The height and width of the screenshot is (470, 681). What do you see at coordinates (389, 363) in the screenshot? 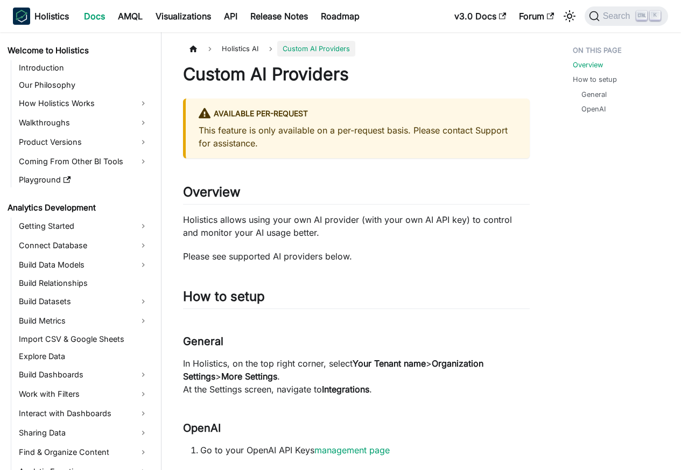
I see `strong: Your Tenant name` at bounding box center [389, 363].